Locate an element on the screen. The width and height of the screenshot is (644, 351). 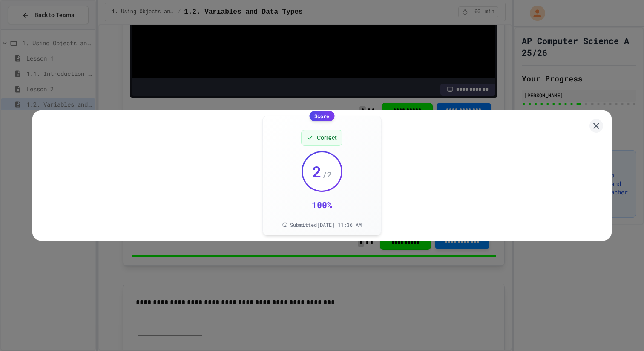
div: 100 % is located at coordinates (322, 205).